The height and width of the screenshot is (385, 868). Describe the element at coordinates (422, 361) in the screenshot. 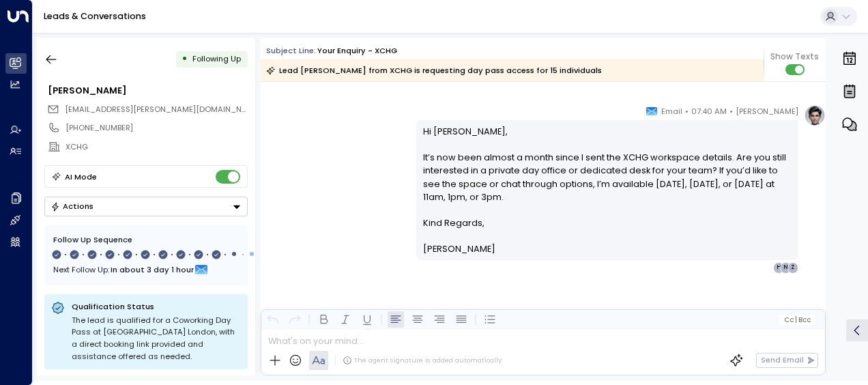

I see `div: The agent signature is added automatically` at that location.